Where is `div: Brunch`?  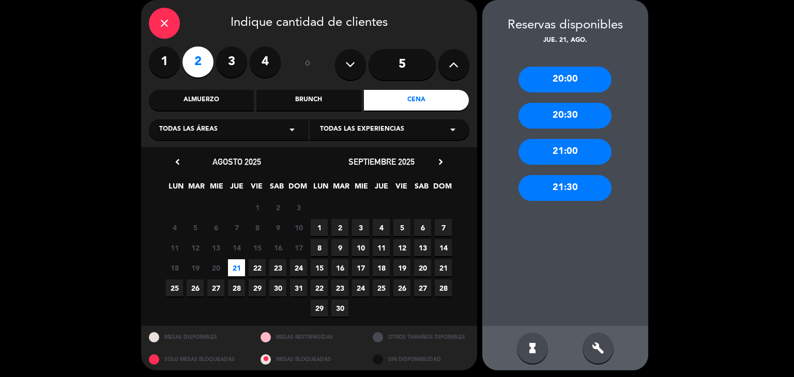
div: Brunch is located at coordinates (309, 100).